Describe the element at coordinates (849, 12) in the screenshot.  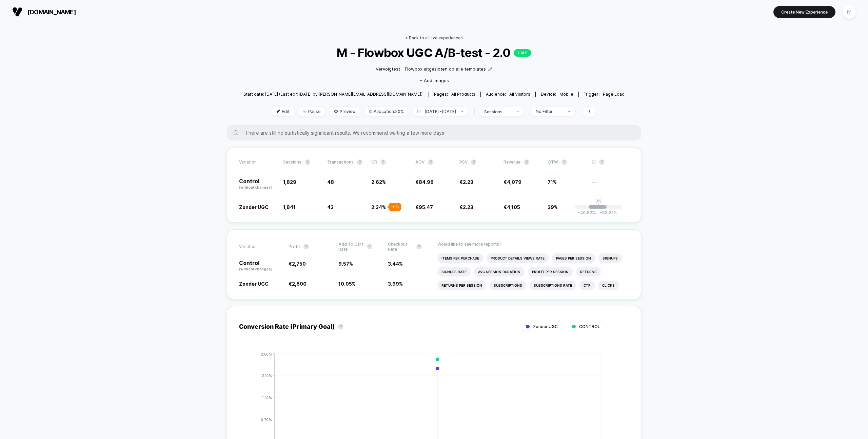
I see `button: IV` at that location.